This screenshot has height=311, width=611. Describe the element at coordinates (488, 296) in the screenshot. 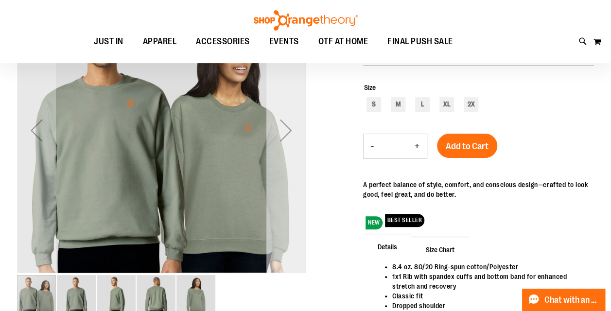

I see `li: Classic fit` at that location.